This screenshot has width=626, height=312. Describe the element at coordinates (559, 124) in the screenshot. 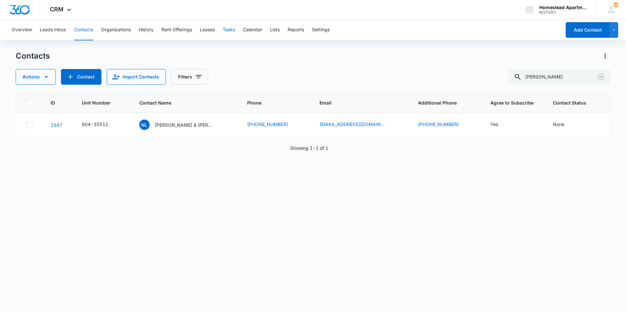

I see `div: None` at that location.